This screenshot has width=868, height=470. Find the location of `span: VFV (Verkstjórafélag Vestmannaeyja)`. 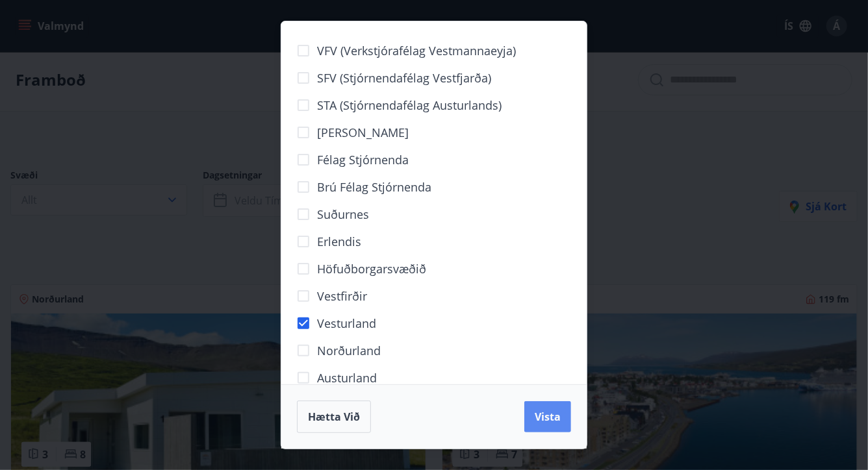

span: VFV (Verkstjórafélag Vestmannaeyja) is located at coordinates (416, 50).